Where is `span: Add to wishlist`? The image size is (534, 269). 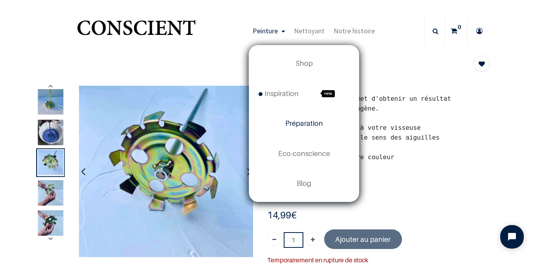
span: Add to wishlist is located at coordinates (481, 64).